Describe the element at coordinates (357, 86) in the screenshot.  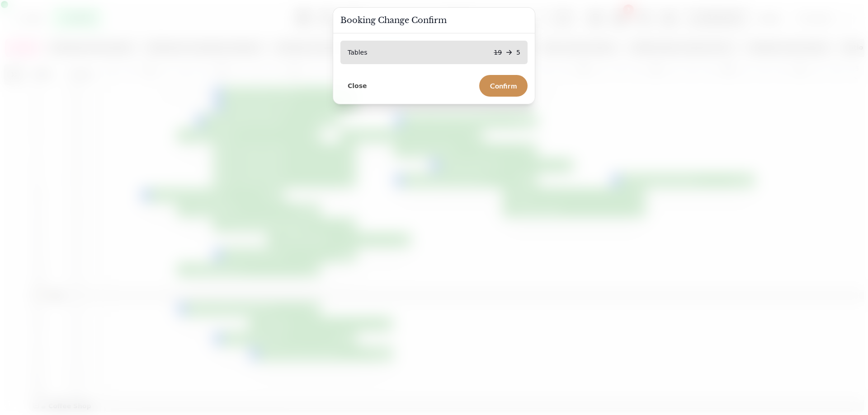
I see `button: Close` at that location.